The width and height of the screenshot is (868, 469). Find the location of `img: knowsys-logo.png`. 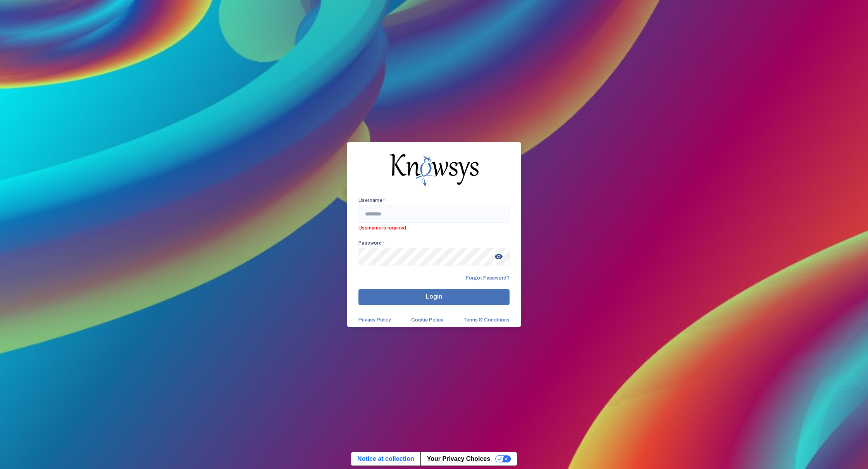

img: knowsys-logo.png is located at coordinates (434, 170).